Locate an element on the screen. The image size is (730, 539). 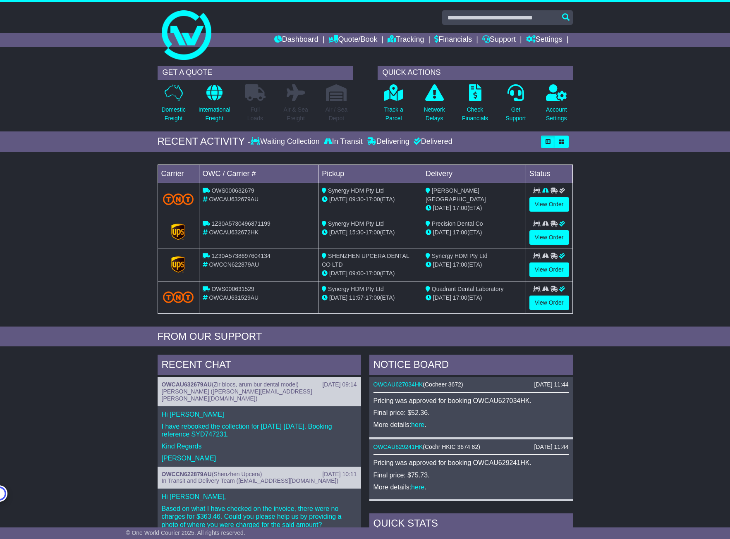
p: Check Financials is located at coordinates (474, 114).